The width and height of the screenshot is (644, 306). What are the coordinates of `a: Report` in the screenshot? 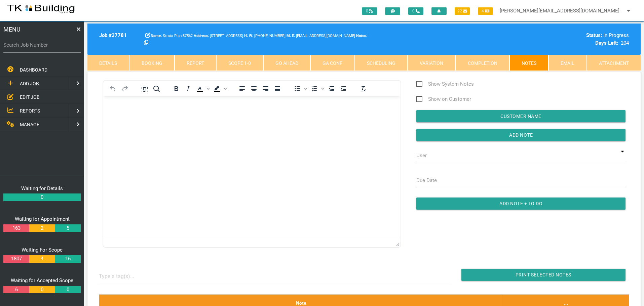 It's located at (195, 63).